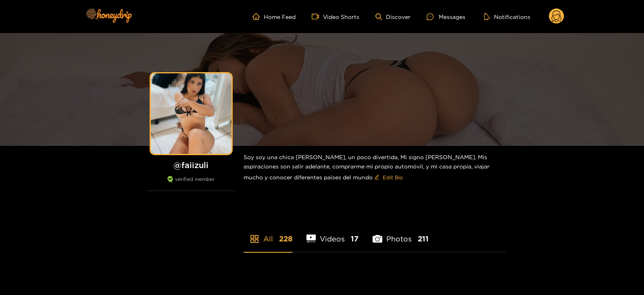 Image resolution: width=644 pixels, height=295 pixels. What do you see at coordinates (286, 238) in the screenshot?
I see `span: 228` at bounding box center [286, 238].